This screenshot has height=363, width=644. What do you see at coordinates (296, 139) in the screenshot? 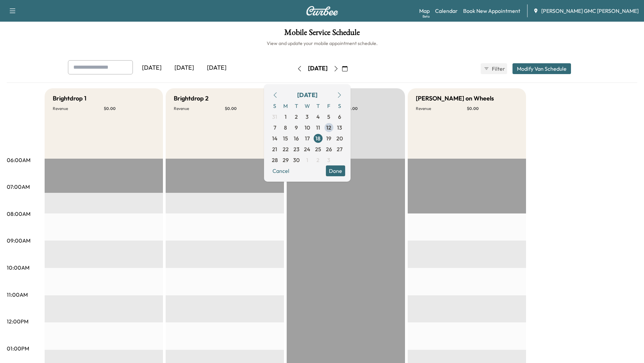
I see `span: 16` at bounding box center [296, 139].